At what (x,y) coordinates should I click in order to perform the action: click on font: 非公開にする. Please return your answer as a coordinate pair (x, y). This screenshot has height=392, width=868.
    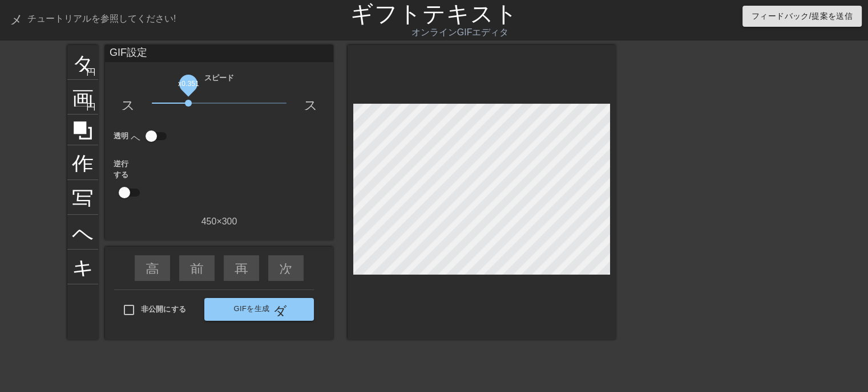
    Looking at the image, I should click on (163, 309).